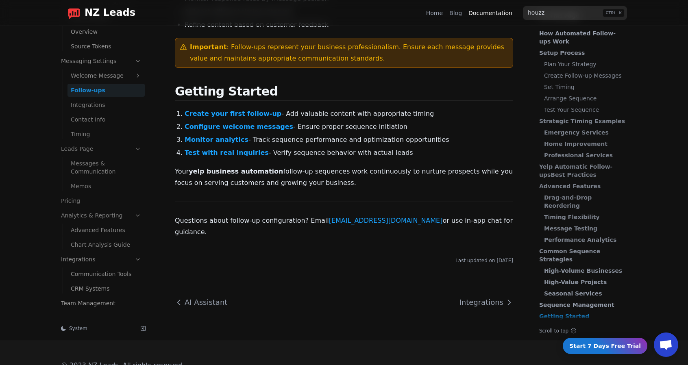 The height and width of the screenshot is (365, 688). Describe the element at coordinates (143, 328) in the screenshot. I see `button: Collapse sidebar` at that location.